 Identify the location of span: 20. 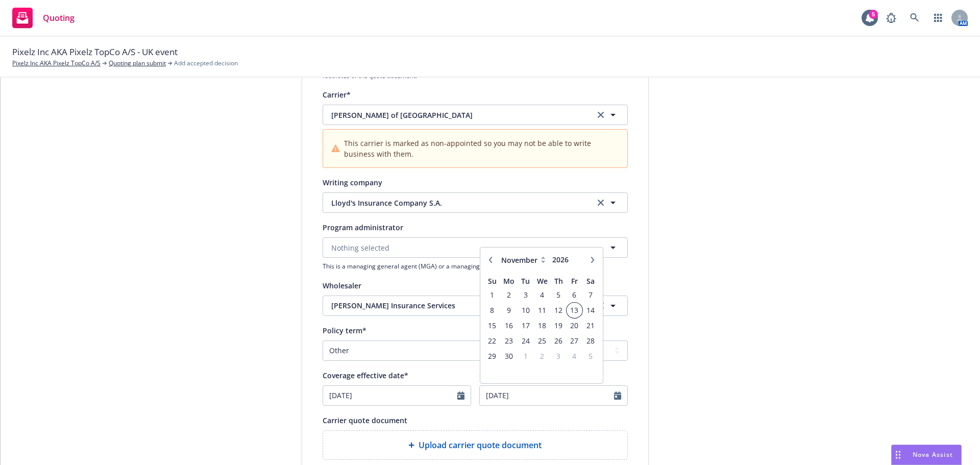
(574, 325).